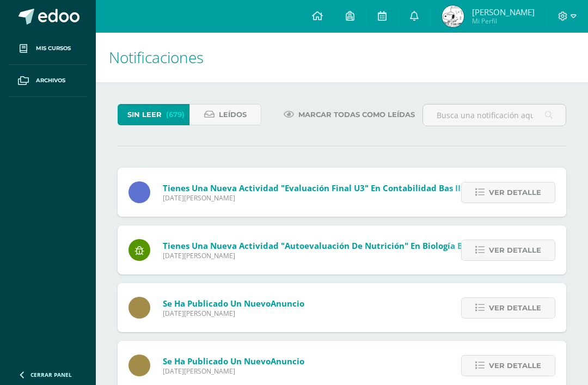  I want to click on span: Sin leer, so click(144, 114).